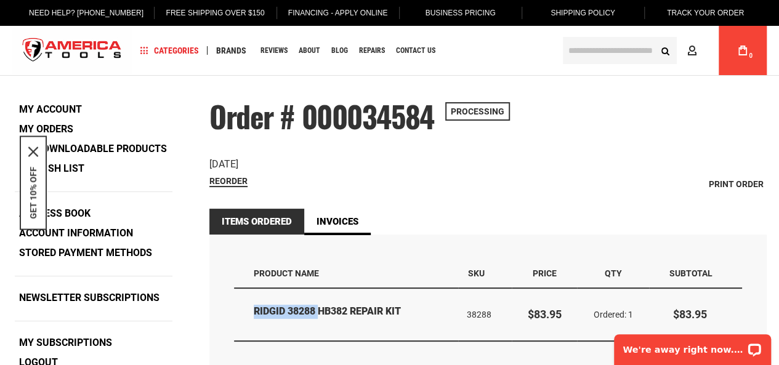  What do you see at coordinates (86, 253) in the screenshot?
I see `a: Stored Payment Methods` at bounding box center [86, 253].